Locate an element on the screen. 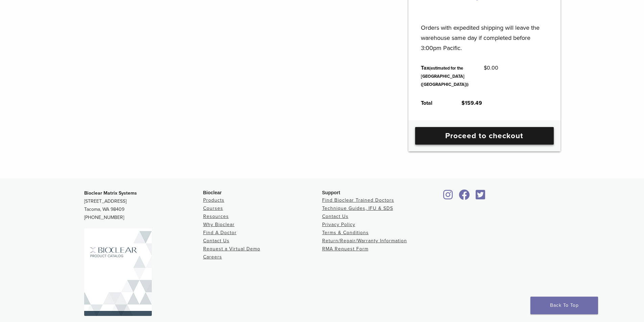 This screenshot has height=322, width=644. a: Resources is located at coordinates (216, 216).